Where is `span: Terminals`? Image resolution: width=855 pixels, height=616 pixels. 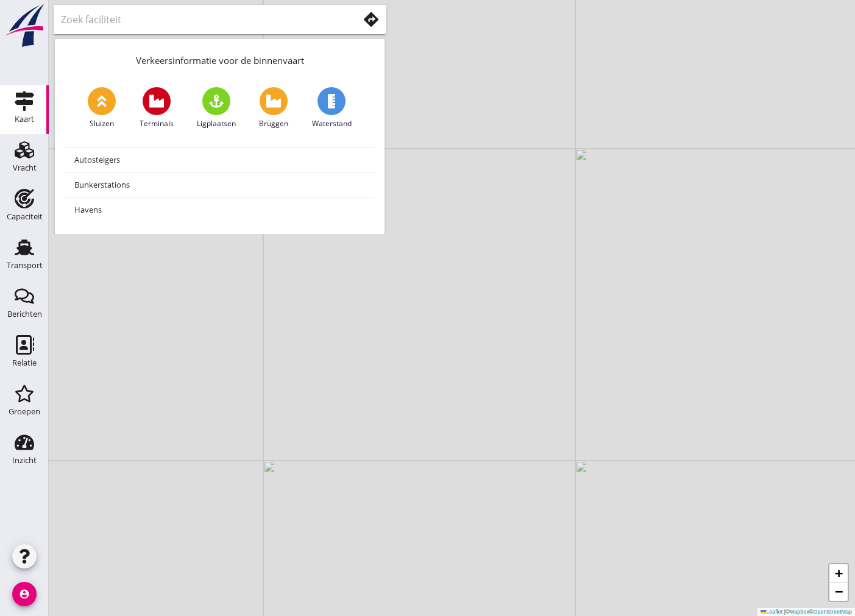 span: Terminals is located at coordinates (156, 123).